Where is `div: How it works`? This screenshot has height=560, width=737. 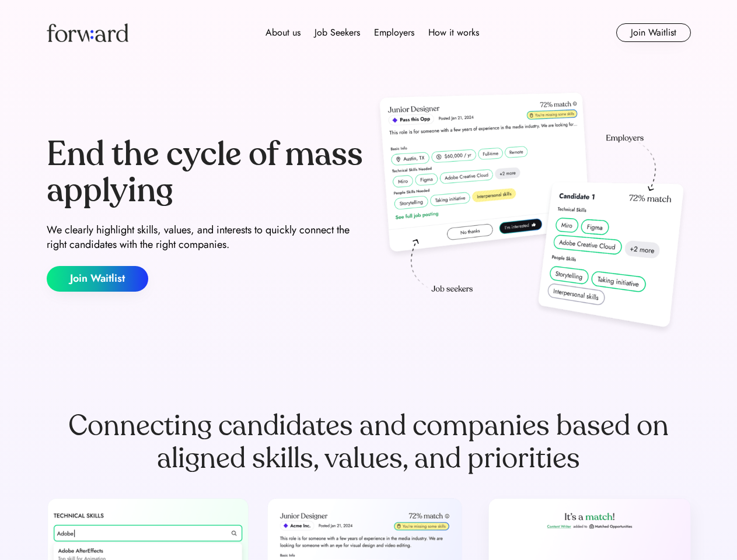
div: How it works is located at coordinates (453, 32).